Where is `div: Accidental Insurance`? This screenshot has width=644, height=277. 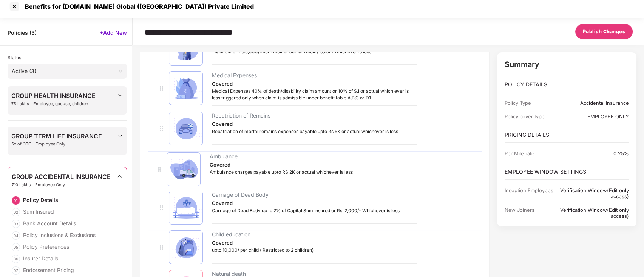
div: Accidental Insurance is located at coordinates (592, 103).